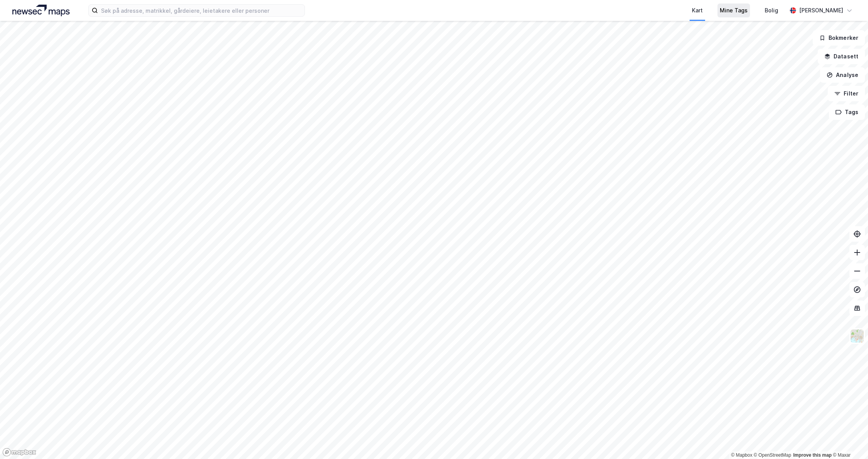 Image resolution: width=868 pixels, height=459 pixels. Describe the element at coordinates (697, 10) in the screenshot. I see `div: Kart` at that location.